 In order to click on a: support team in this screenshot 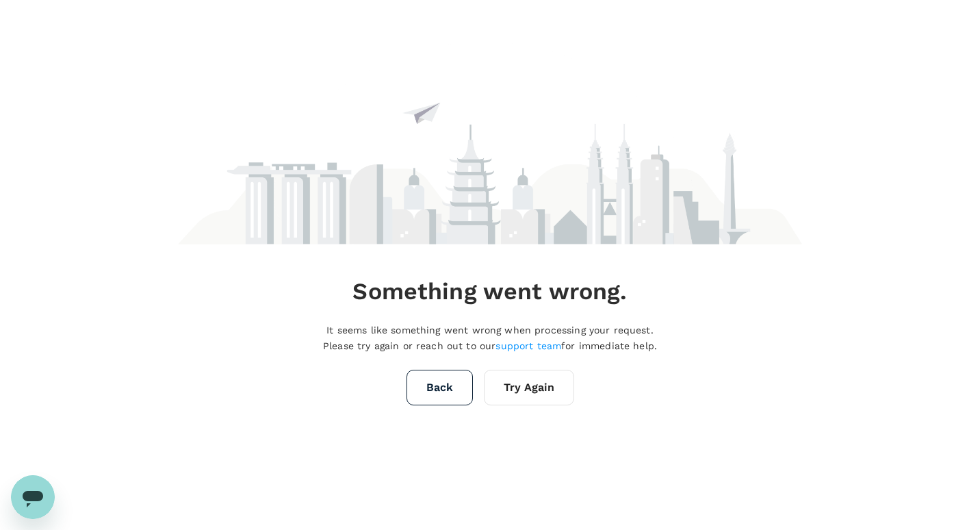, I will do `click(528, 345)`.